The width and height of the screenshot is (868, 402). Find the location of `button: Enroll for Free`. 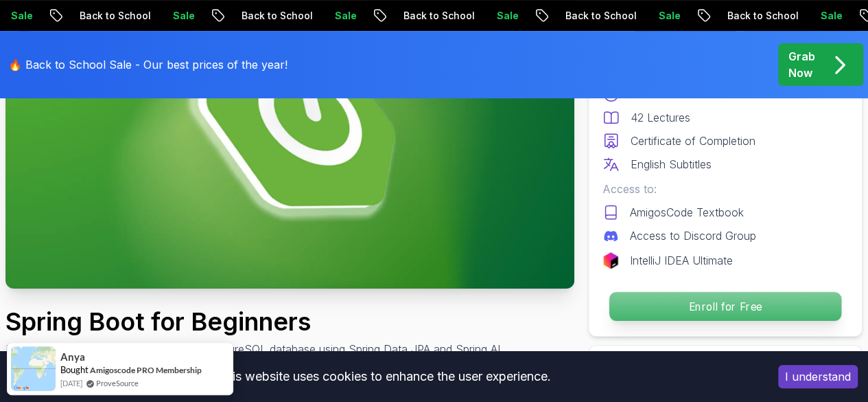

button: Enroll for Free is located at coordinates (725, 306).